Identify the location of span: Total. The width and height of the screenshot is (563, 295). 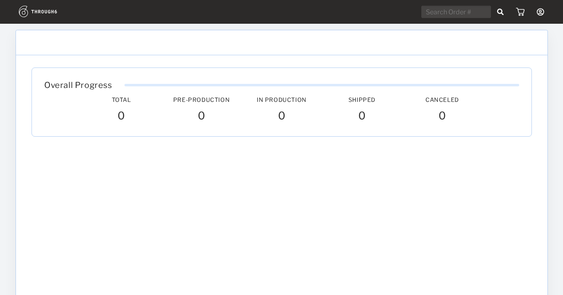
(121, 100).